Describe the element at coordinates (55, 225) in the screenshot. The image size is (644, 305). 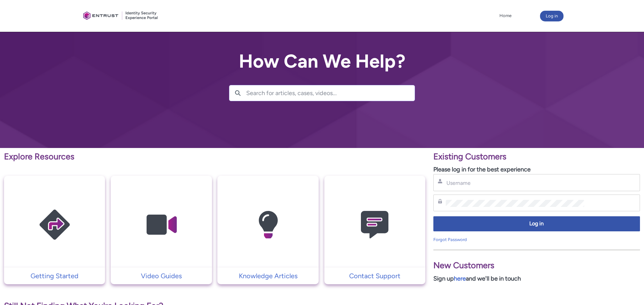
I see `img: Getting Started` at that location.